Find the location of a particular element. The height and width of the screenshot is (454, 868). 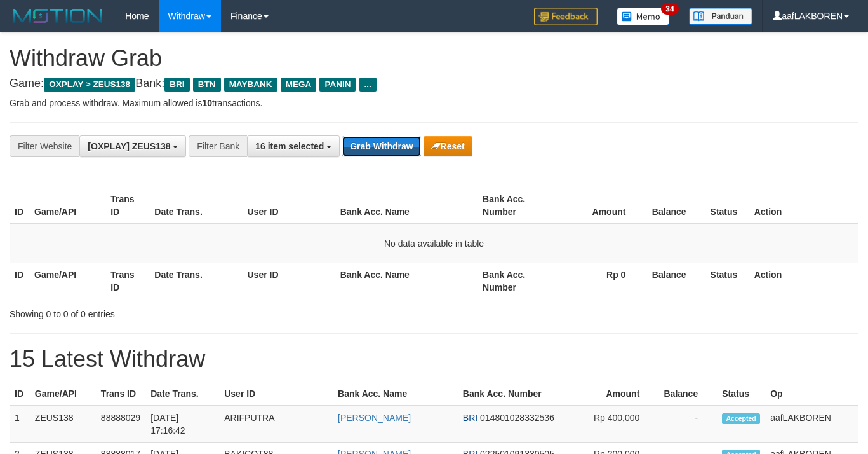

h4: Game: Bank: is located at coordinates (434, 84).